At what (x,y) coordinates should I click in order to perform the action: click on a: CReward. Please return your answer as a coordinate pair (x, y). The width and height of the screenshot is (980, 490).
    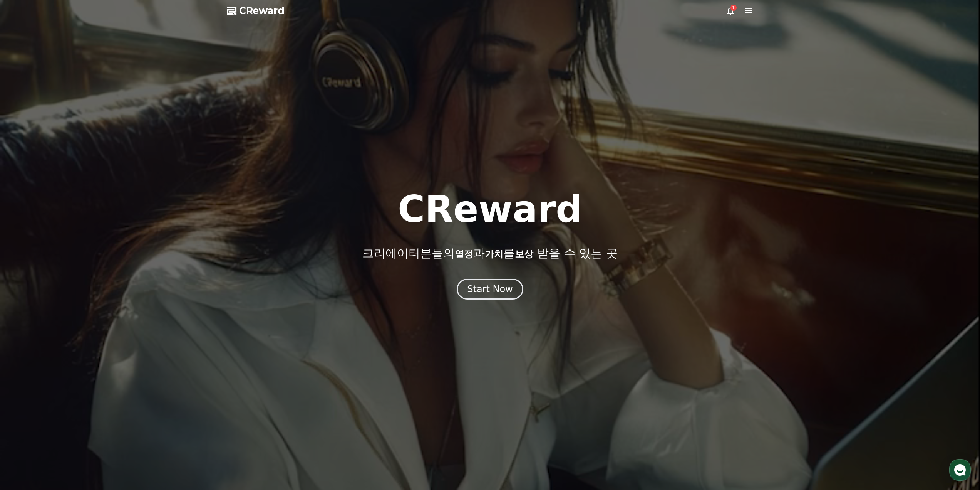
    Looking at the image, I should click on (256, 11).